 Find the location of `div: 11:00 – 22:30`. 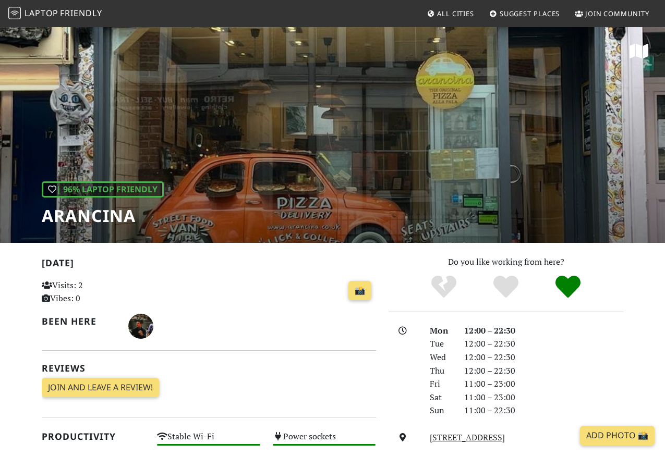

div: 11:00 – 22:30 is located at coordinates (544, 411).